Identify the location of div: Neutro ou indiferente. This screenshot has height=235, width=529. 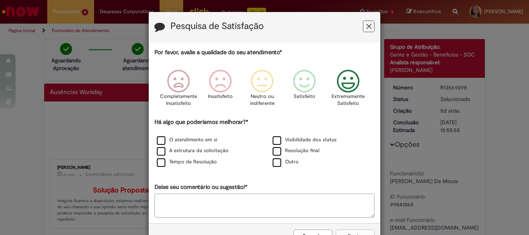
(262, 90).